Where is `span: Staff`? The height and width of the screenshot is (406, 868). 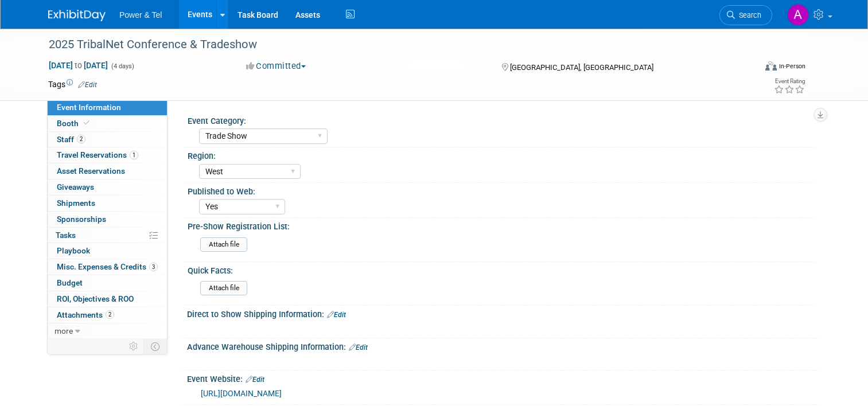
span: Staff is located at coordinates (71, 140).